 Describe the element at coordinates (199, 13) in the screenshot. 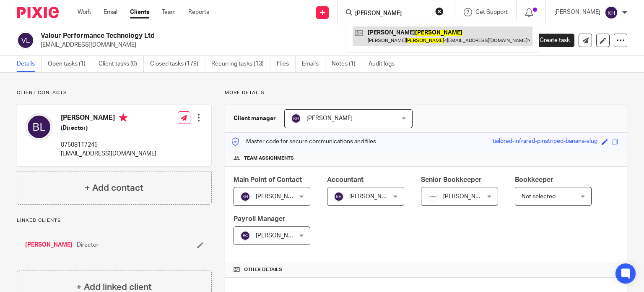

I see `a: Reports` at that location.